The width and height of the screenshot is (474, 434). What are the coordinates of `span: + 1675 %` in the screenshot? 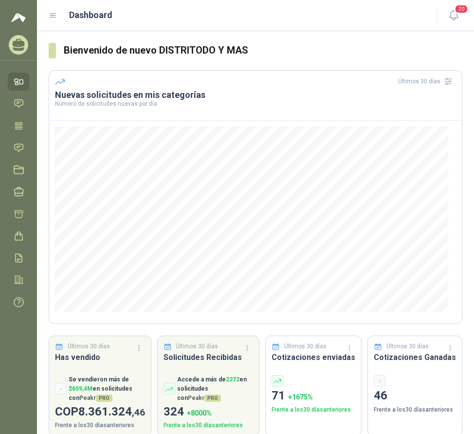 It's located at (301, 397).